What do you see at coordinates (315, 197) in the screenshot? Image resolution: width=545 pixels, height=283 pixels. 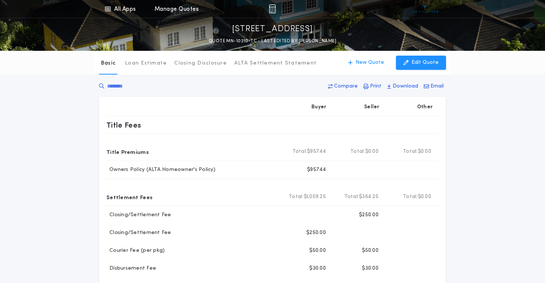 I see `span: $1,059.25` at bounding box center [315, 197].